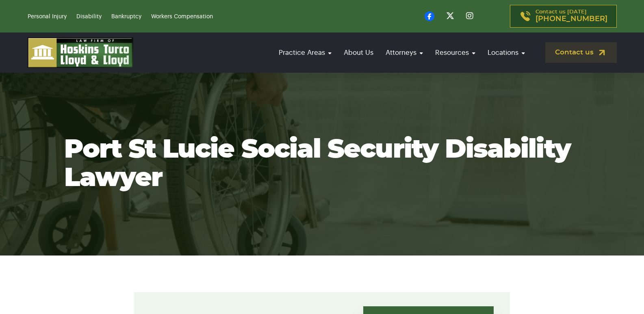 The height and width of the screenshot is (314, 644). What do you see at coordinates (89, 17) in the screenshot?
I see `a: Disability` at bounding box center [89, 17].